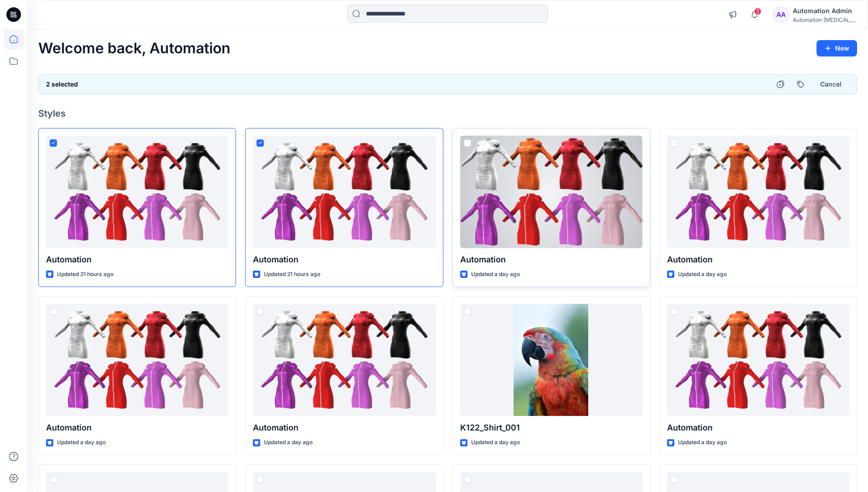 Image resolution: width=868 pixels, height=492 pixels. What do you see at coordinates (758, 12) in the screenshot?
I see `span: 3` at bounding box center [758, 12].